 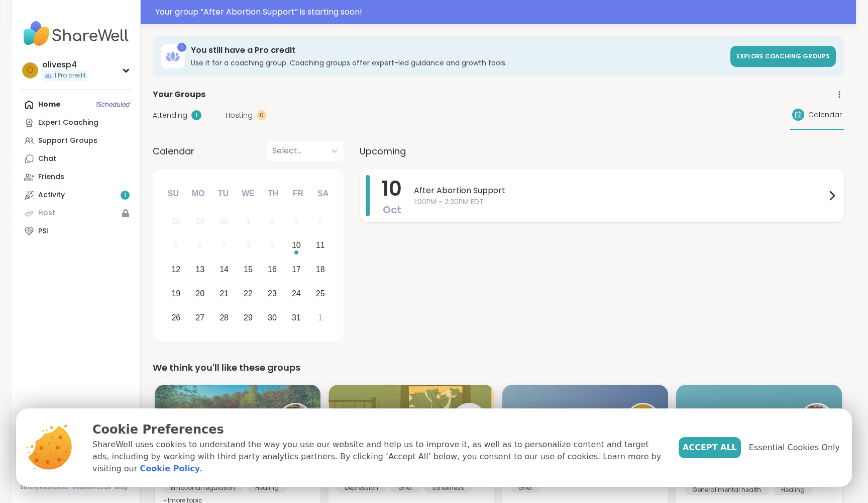 What do you see at coordinates (76, 213) in the screenshot?
I see `a: Host` at bounding box center [76, 213].